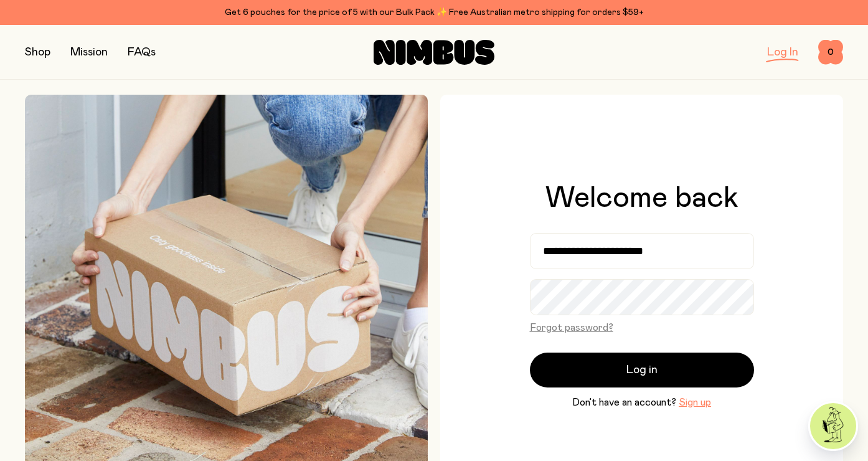  I want to click on button: Log in, so click(642, 370).